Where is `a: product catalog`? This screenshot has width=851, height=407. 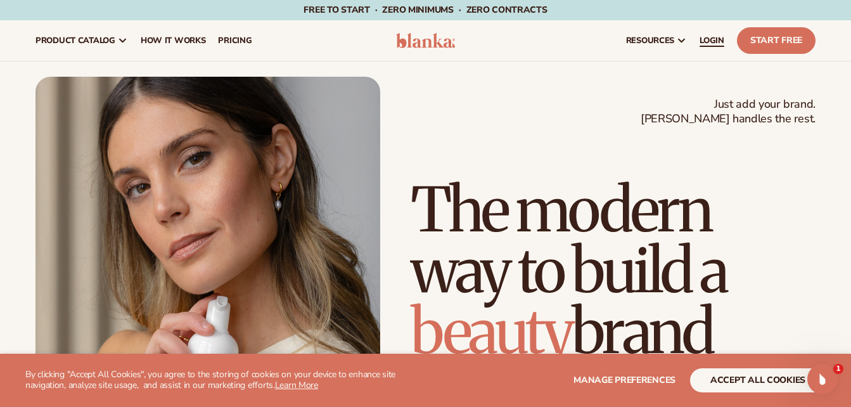 a: product catalog is located at coordinates (82, 41).